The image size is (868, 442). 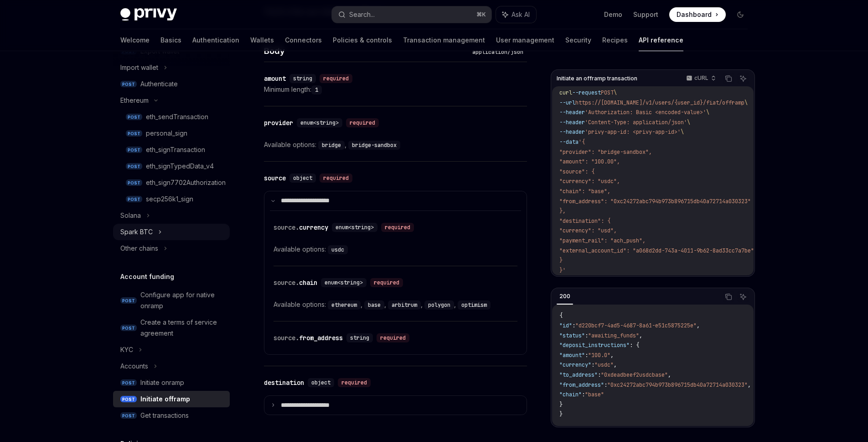 I want to click on div: eth_signTypedData_v4, so click(x=180, y=166).